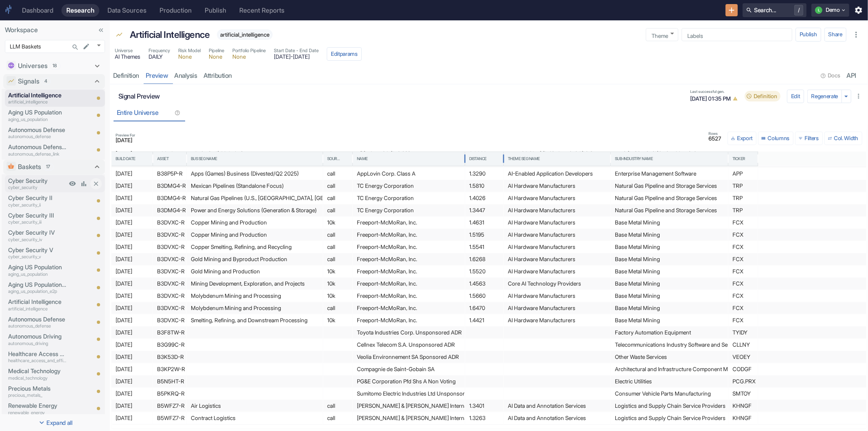 Image resolution: width=868 pixels, height=431 pixels. What do you see at coordinates (37, 360) in the screenshot?
I see `p: healthcare_access_and_efficiency` at bounding box center [37, 360].